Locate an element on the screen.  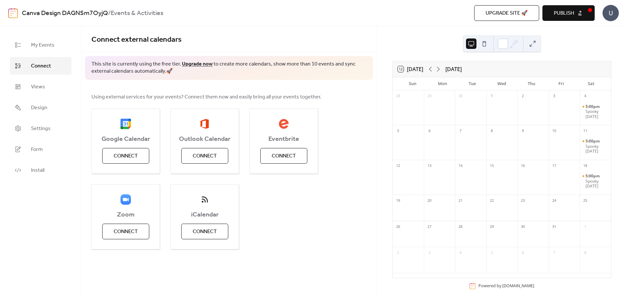
span: Install is located at coordinates (38, 171).